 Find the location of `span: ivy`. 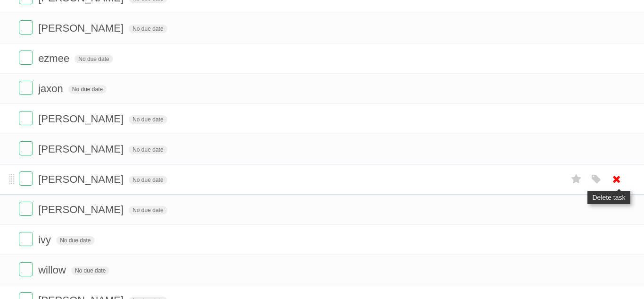

span: ivy is located at coordinates (46, 239).